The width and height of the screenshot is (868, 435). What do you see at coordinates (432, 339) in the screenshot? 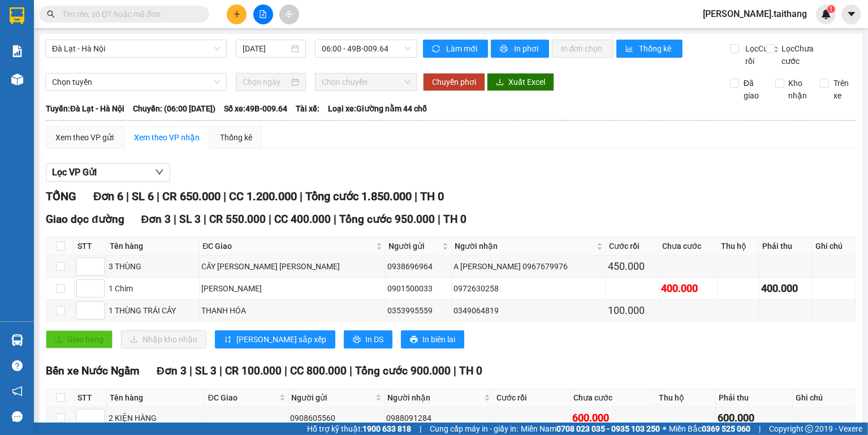
I see `button: printerIn biên lai` at bounding box center [432, 339].